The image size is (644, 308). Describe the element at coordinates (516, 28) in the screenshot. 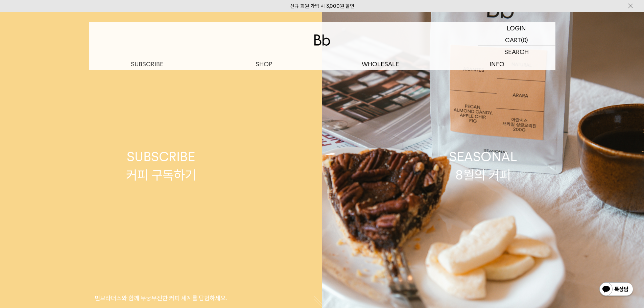

I see `p: LOGIN` at that location.